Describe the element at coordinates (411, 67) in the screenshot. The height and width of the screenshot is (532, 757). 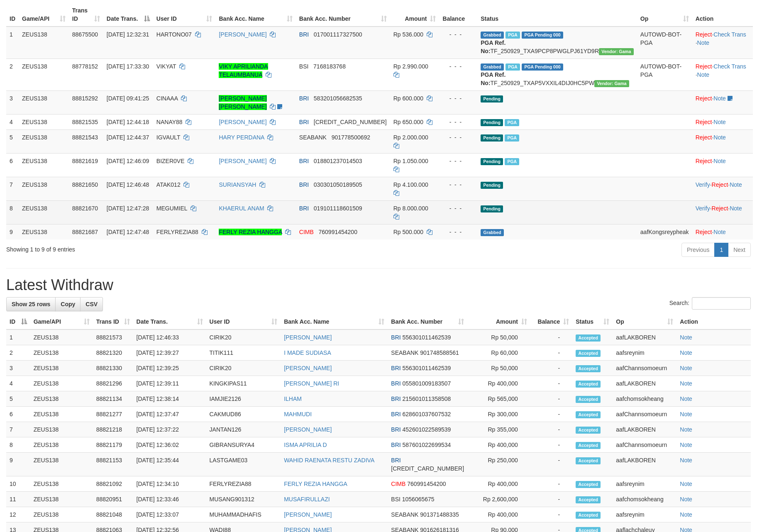
I see `span: Rp 2.990.000` at that location.